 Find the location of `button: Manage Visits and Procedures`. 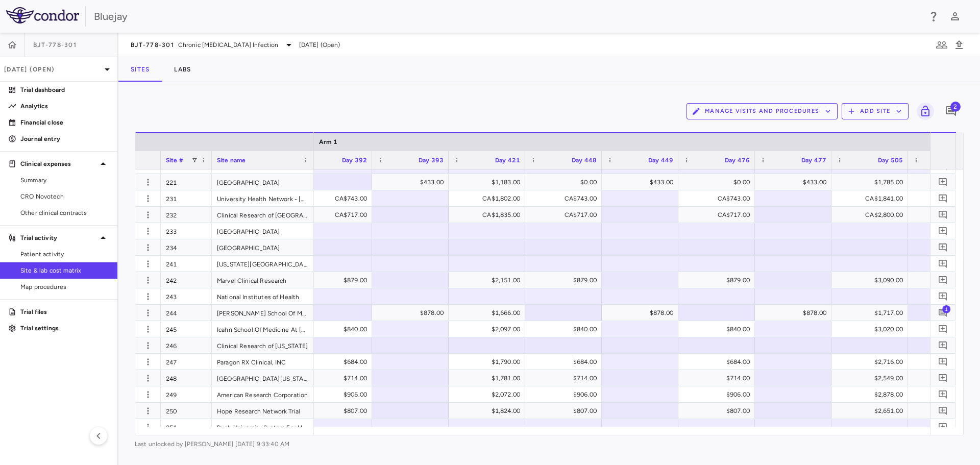

button: Manage Visits and Procedures is located at coordinates (762, 112).